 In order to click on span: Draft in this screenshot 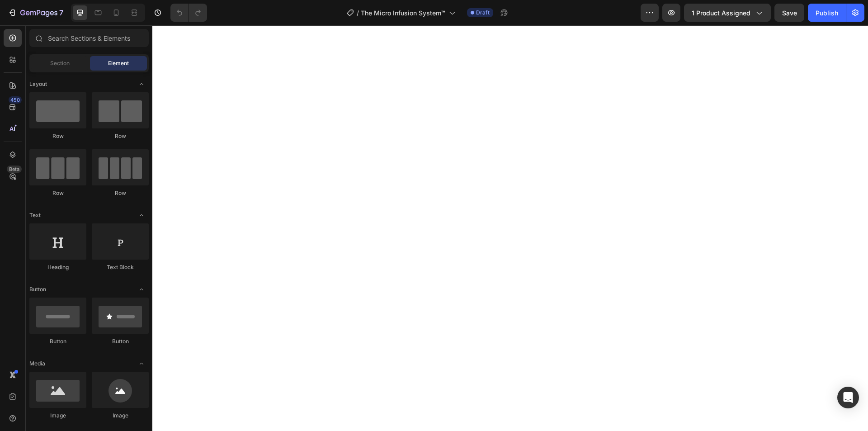, I will do `click(483, 13)`.